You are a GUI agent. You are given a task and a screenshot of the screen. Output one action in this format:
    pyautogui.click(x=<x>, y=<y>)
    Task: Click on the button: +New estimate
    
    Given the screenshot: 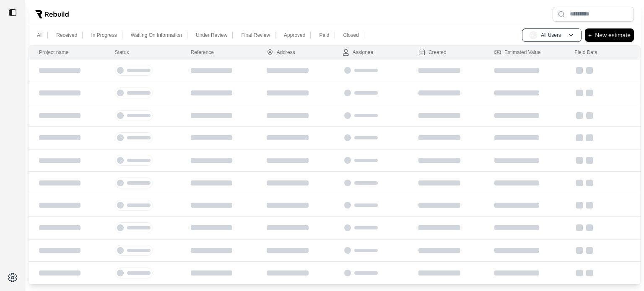 What is the action you would take?
    pyautogui.click(x=609, y=35)
    